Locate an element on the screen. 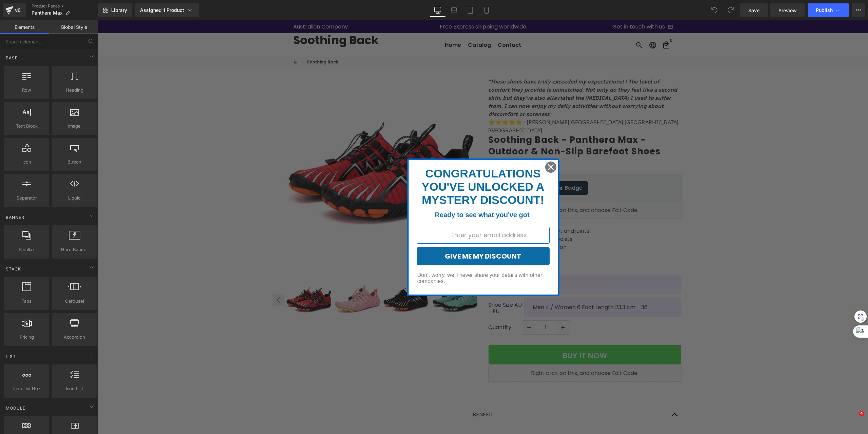  span: Carousel is located at coordinates (74, 300).